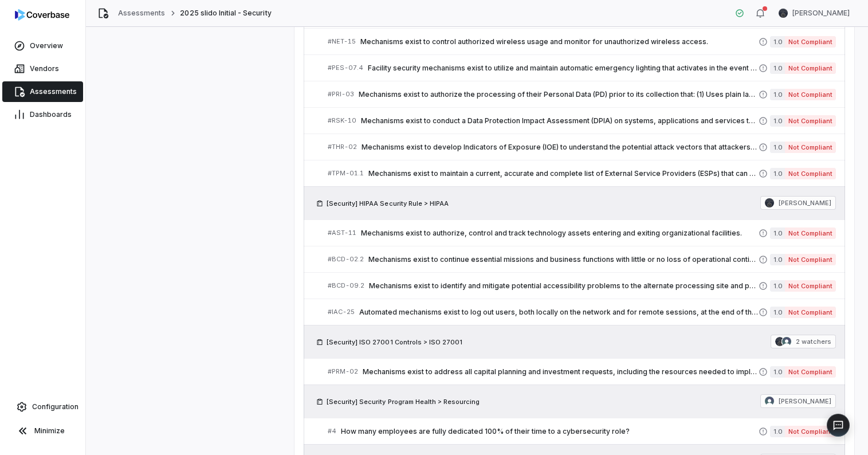 The image size is (868, 455). What do you see at coordinates (564, 286) in the screenshot?
I see `span: Mechanisms exist to identify and mitigate potential accessibility problems to the alternate proce...` at bounding box center [564, 286].